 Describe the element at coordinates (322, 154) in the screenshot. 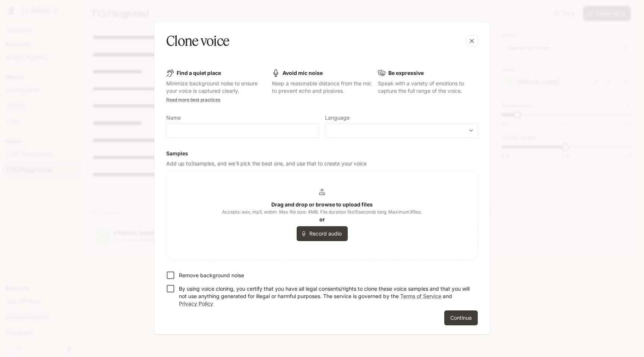

I see `h6: Samples` at that location.